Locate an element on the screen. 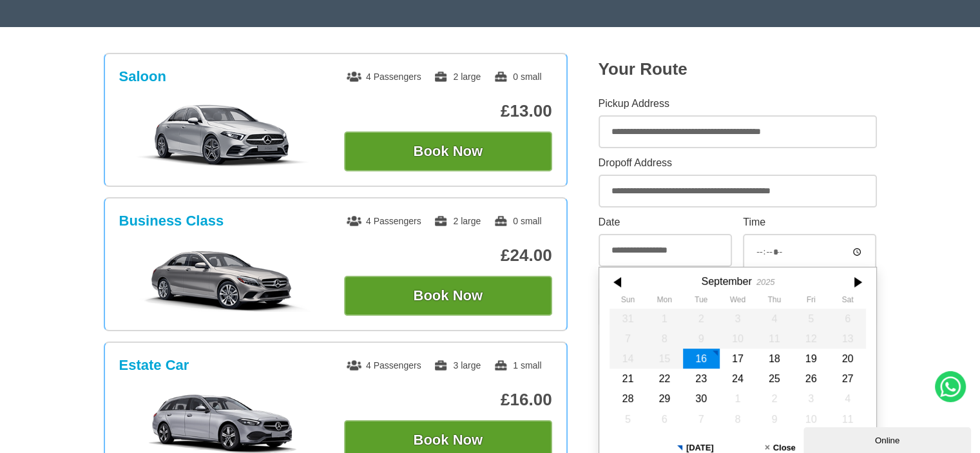 The width and height of the screenshot is (980, 453). label: Date is located at coordinates (665, 223).